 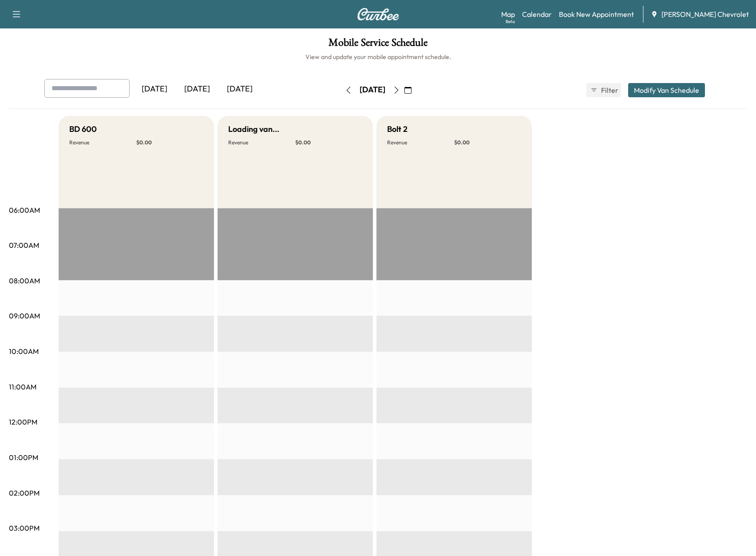 What do you see at coordinates (397, 129) in the screenshot?
I see `h5: Bolt 2` at bounding box center [397, 129].